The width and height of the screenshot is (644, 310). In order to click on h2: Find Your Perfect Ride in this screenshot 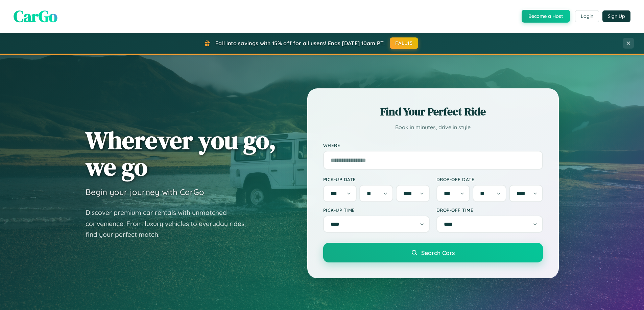, I will do `click(433, 112)`.